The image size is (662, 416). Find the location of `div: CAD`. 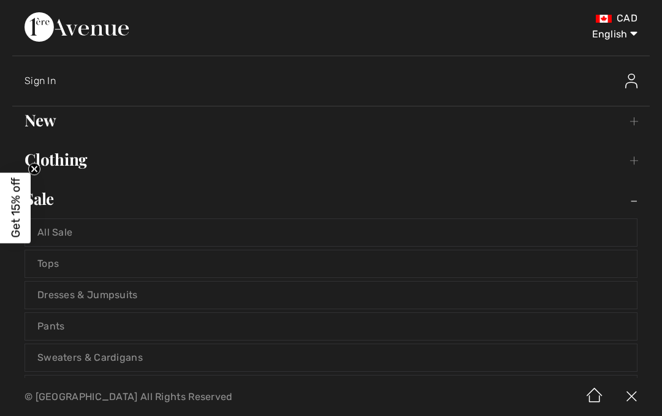

div: CAD is located at coordinates (513, 18).